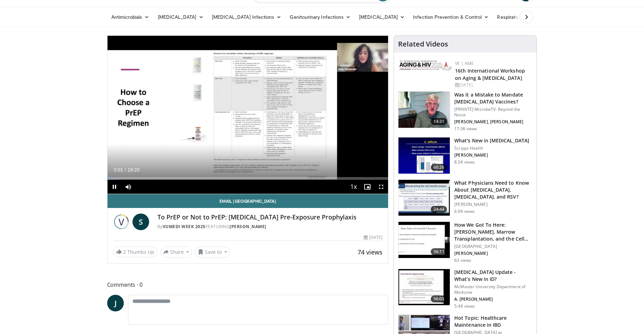  What do you see at coordinates (248, 285) in the screenshot?
I see `span: Comments 0` at bounding box center [248, 285].